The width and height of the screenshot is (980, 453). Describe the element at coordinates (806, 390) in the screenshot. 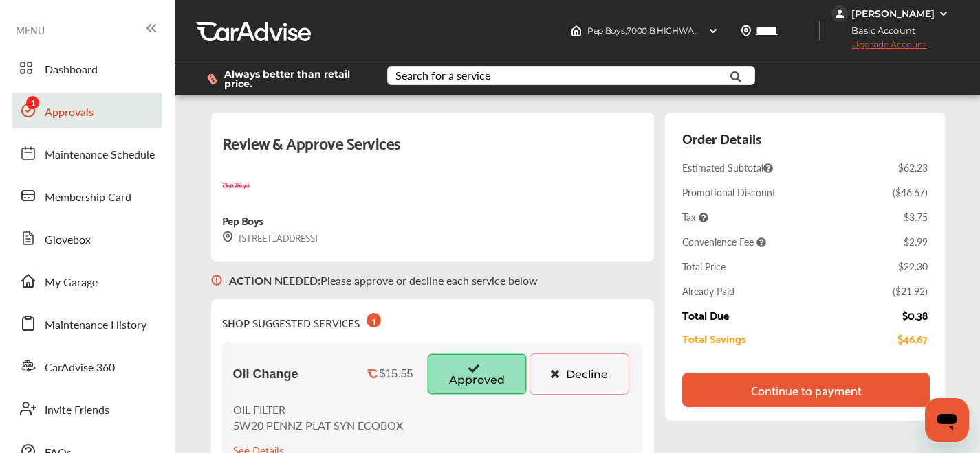

I see `div: Continue to payment` at that location.